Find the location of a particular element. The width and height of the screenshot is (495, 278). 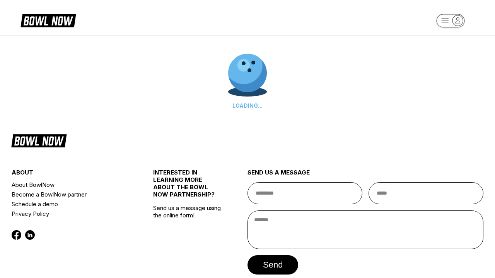

a: About BowlNow is located at coordinates (70, 185).